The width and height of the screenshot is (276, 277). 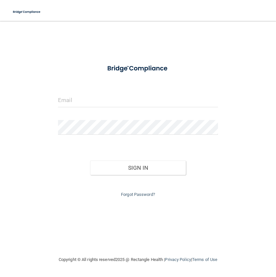 What do you see at coordinates (138, 195) in the screenshot?
I see `a: Forgot Password?` at bounding box center [138, 195].